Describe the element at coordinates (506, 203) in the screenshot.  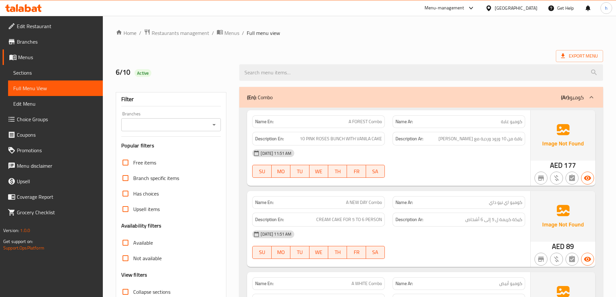
I see `span: كومبو اي نيو داي` at that location.